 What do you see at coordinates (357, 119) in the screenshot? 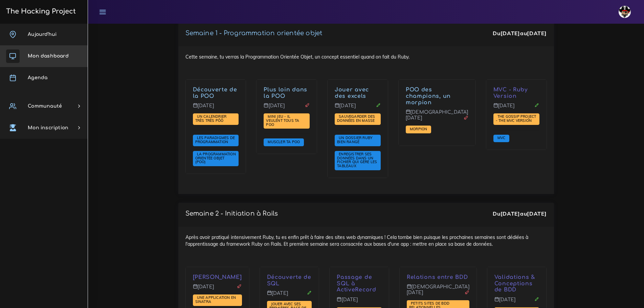
I see `a: Sauvegarder des données en masse` at bounding box center [357, 119].